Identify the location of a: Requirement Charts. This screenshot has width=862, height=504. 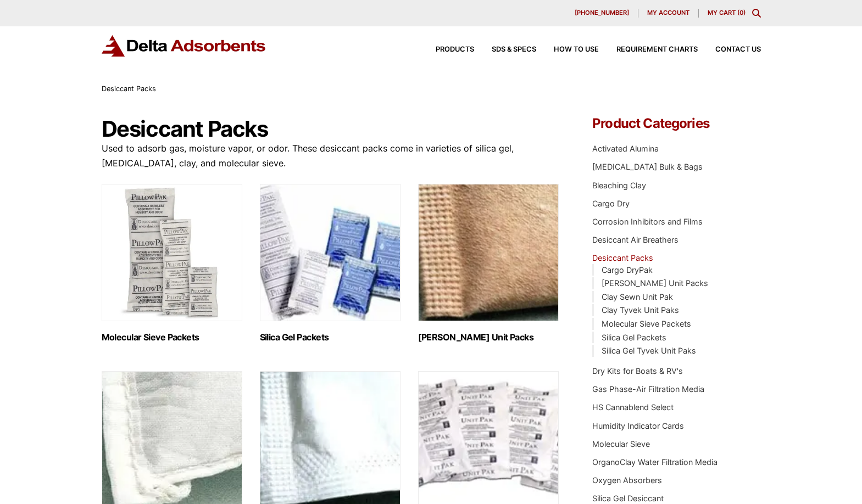
(648, 50).